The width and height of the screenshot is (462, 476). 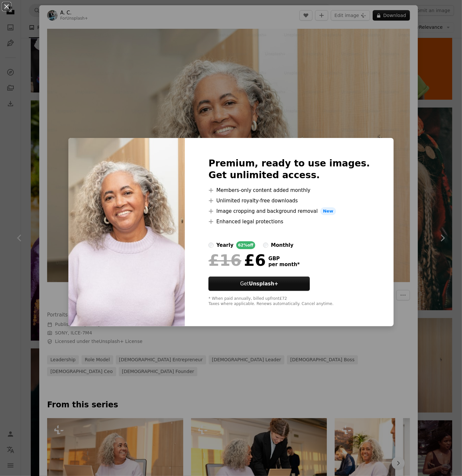 What do you see at coordinates (265, 245) in the screenshot?
I see `input: monthly` at bounding box center [265, 245].